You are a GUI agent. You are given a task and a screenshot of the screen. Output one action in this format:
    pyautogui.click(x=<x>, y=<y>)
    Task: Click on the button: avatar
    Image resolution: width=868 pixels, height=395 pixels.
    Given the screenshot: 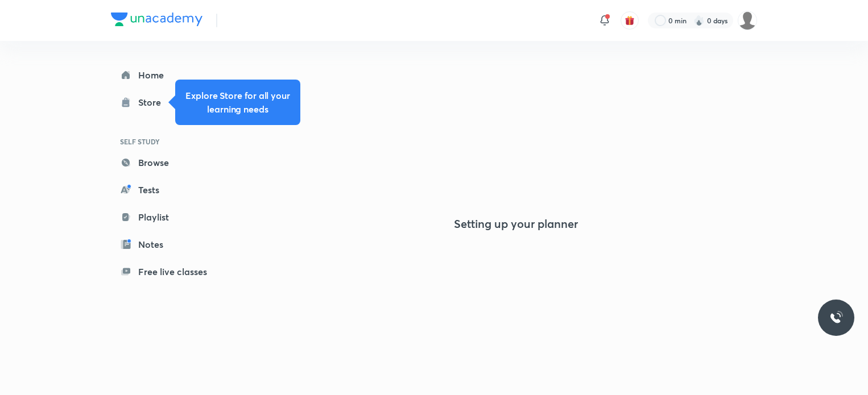 What is the action you would take?
    pyautogui.click(x=630, y=21)
    